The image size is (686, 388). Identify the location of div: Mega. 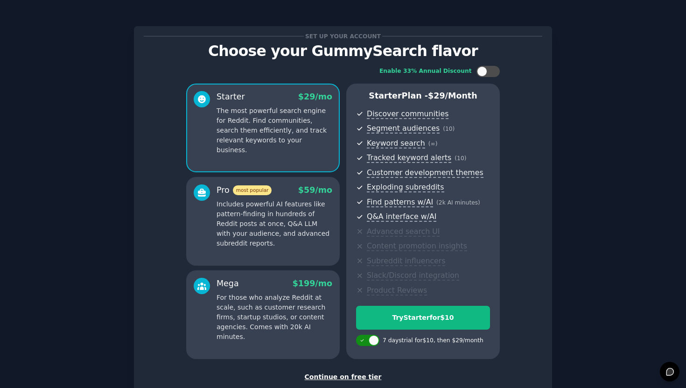
(228, 283).